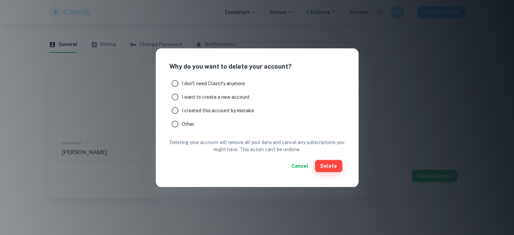  What do you see at coordinates (216, 97) in the screenshot?
I see `span: I want to create a new account` at bounding box center [216, 97].